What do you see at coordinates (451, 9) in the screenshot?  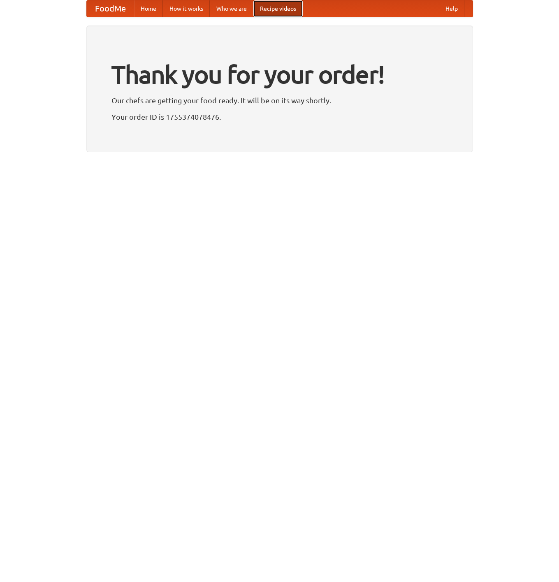 I see `a: Help` at bounding box center [451, 9].